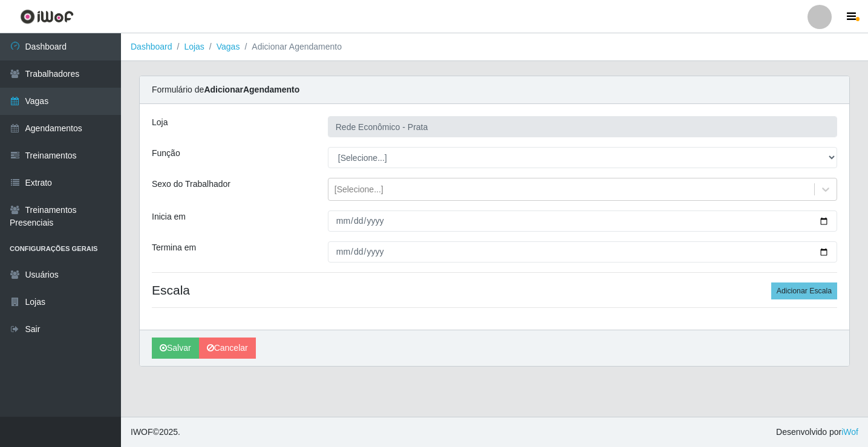 The image size is (868, 447). What do you see at coordinates (191, 184) in the screenshot?
I see `label: Sexo do Trabalhador` at bounding box center [191, 184].